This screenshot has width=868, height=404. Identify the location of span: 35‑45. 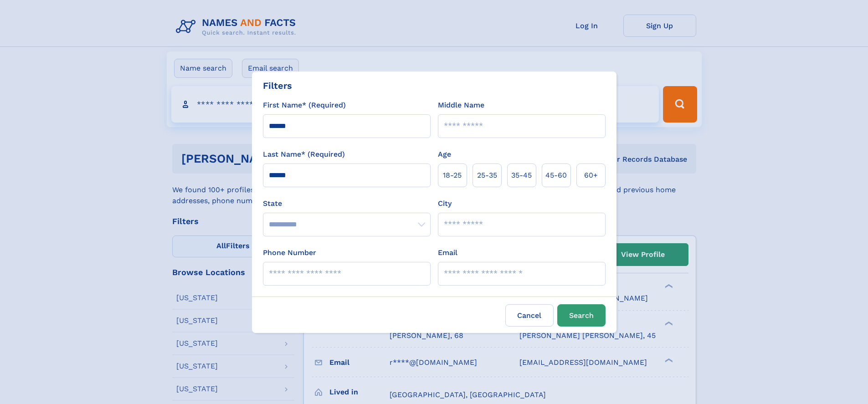
(521, 175).